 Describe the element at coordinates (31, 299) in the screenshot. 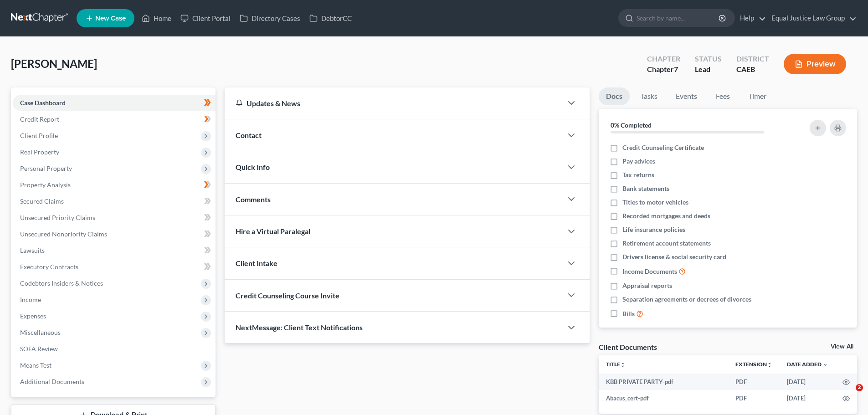

I see `span: Income` at that location.